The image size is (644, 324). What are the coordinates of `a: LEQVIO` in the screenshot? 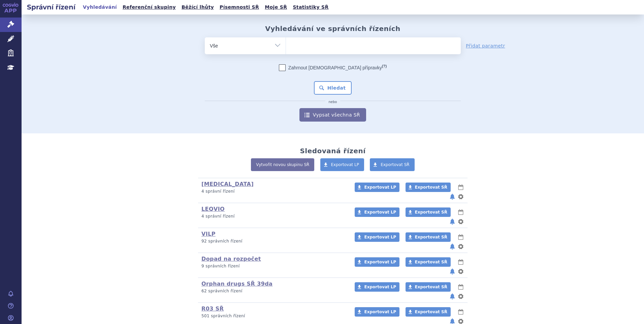 It's located at (213, 209).